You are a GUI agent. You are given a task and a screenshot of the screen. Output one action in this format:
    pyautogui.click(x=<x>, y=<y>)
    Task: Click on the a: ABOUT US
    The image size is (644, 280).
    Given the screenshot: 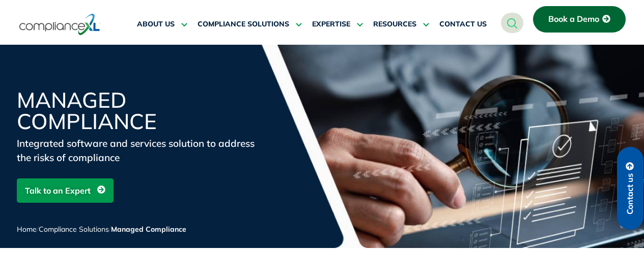 What is the action you would take?
    pyautogui.click(x=162, y=25)
    